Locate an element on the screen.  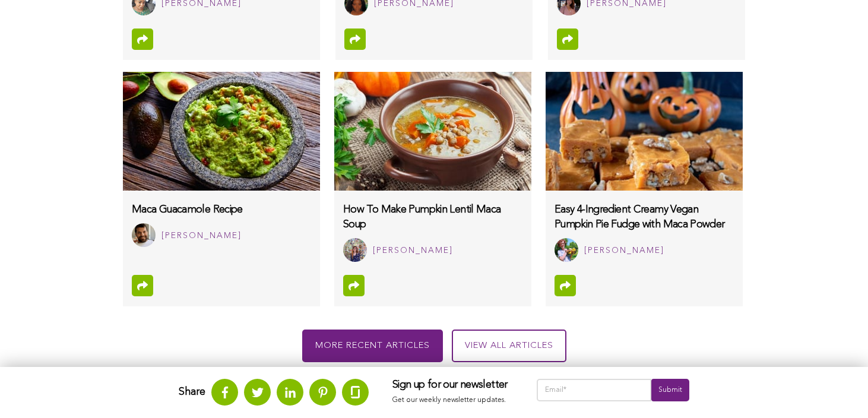
img: How-To-Make-Pumpkin-Lentil-Maca-Soup is located at coordinates (433, 131).